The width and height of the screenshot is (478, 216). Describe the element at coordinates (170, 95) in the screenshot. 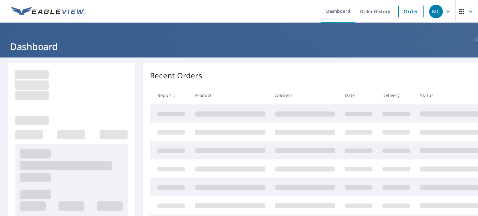

I see `th: Report #` at that location.